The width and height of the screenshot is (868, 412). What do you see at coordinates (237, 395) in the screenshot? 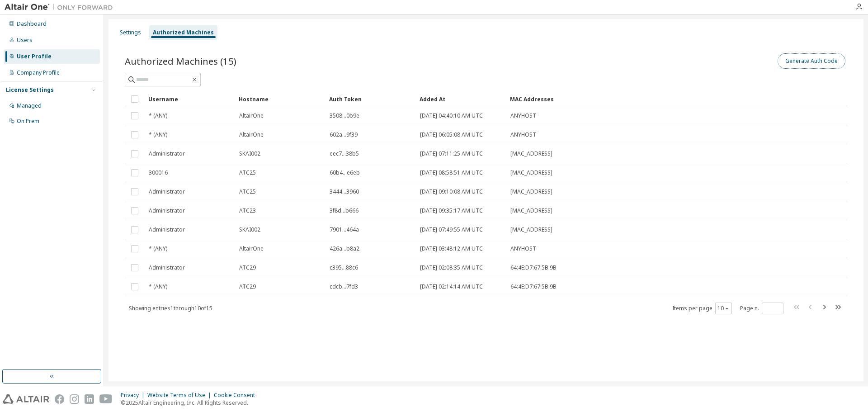
I see `div: Cookie Consent` at bounding box center [237, 395].